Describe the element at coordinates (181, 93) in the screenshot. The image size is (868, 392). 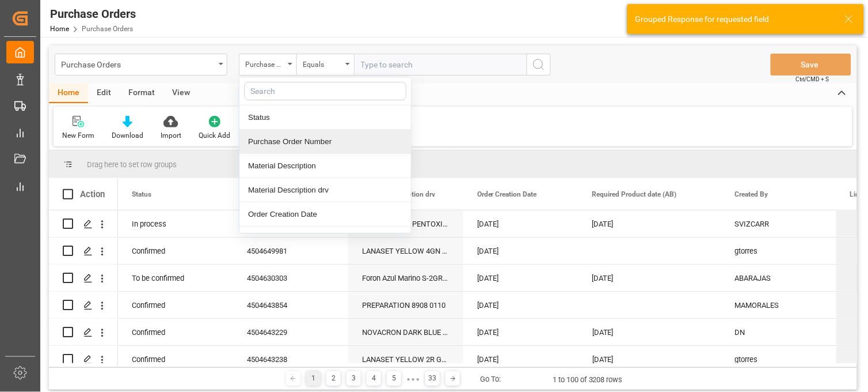
I see `div: View` at that location.